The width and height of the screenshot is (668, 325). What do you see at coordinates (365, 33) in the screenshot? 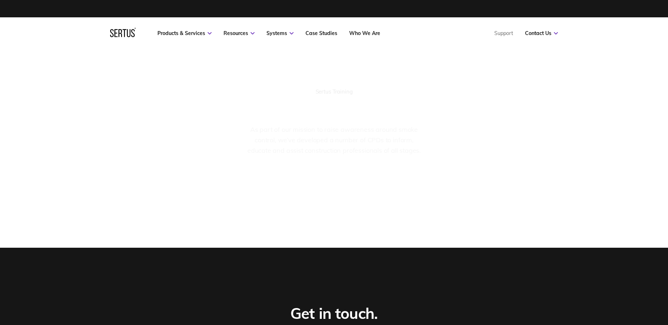
I see `a: Who We Are` at bounding box center [365, 33].